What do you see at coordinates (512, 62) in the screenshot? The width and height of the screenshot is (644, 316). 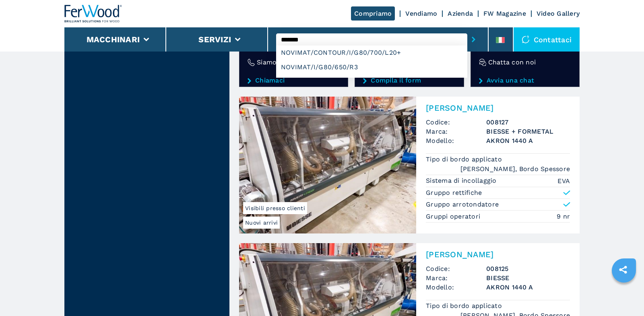 I see `h4: Chatta con noi` at bounding box center [512, 62].